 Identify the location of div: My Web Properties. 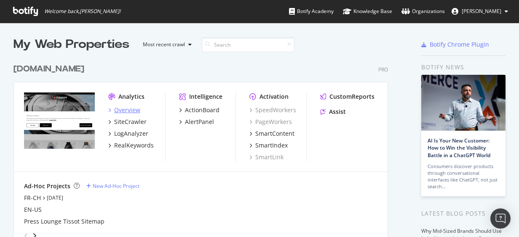
(71, 45).